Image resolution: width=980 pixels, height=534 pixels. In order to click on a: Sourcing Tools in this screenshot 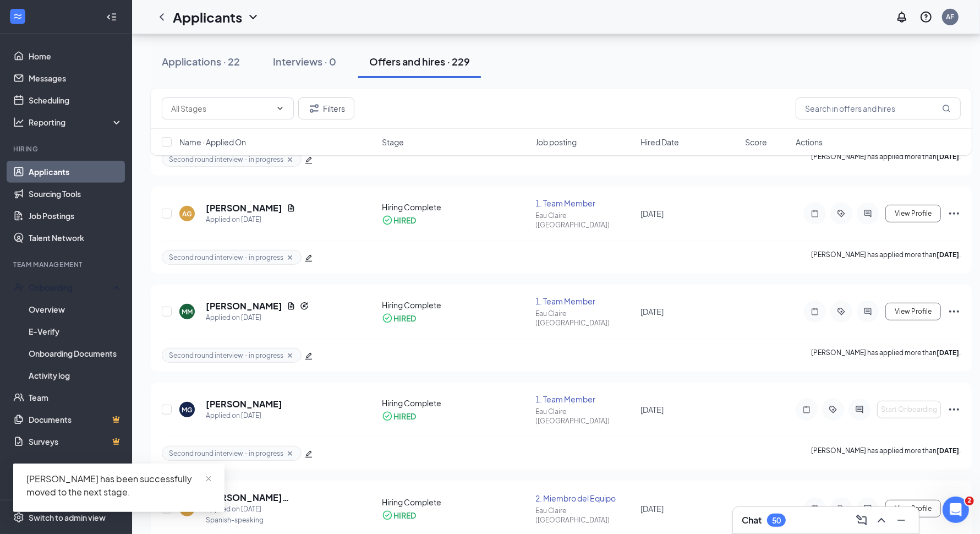, I will do `click(75, 193)`.